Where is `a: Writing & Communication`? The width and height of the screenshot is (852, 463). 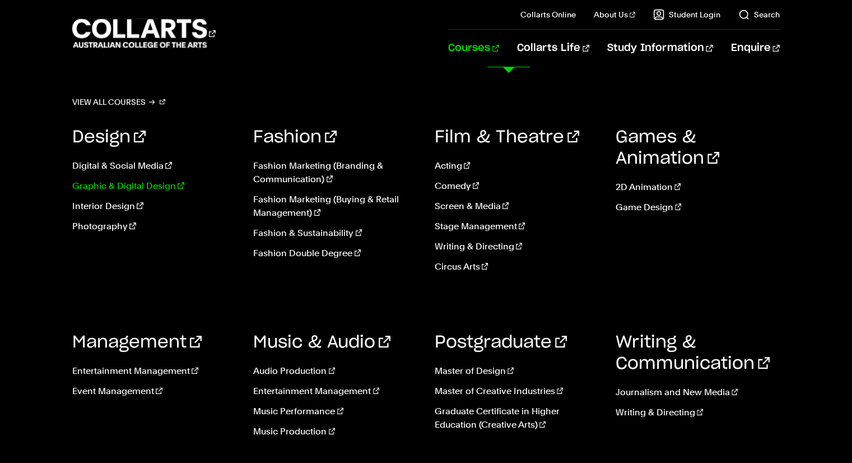
a: Writing & Communication is located at coordinates (693, 353).